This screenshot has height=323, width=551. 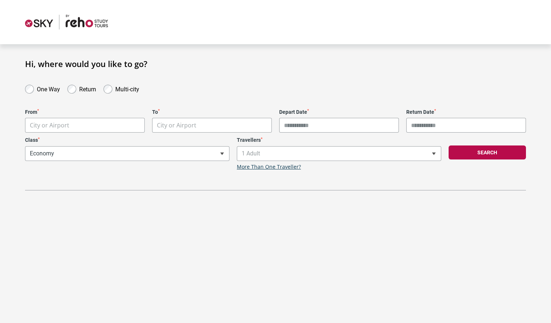 I want to click on label: One Way, so click(x=48, y=88).